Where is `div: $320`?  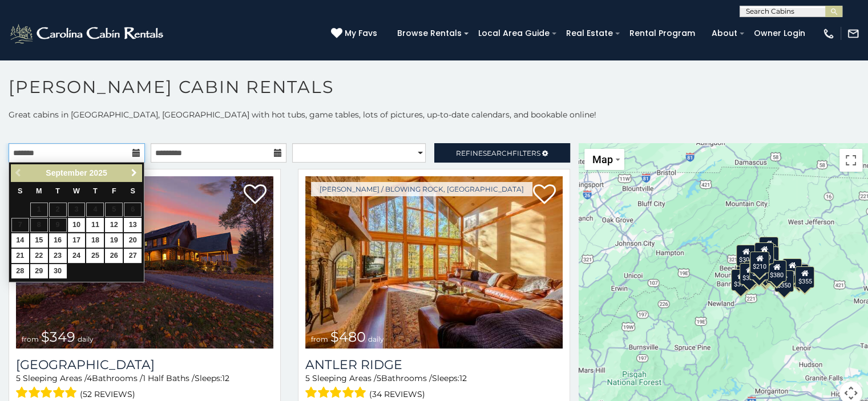
div: $320 is located at coordinates (764, 254).